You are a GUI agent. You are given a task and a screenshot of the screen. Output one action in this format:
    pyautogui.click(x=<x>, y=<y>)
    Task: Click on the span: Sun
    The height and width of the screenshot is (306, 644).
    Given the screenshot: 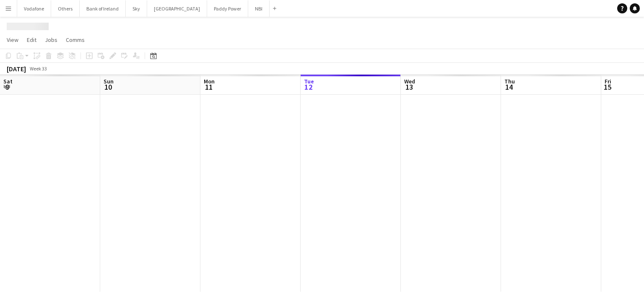 What is the action you would take?
    pyautogui.click(x=109, y=81)
    